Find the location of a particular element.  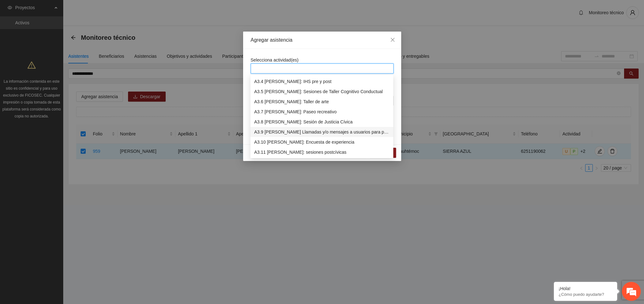

div: Agregar asistencia is located at coordinates (322, 40).